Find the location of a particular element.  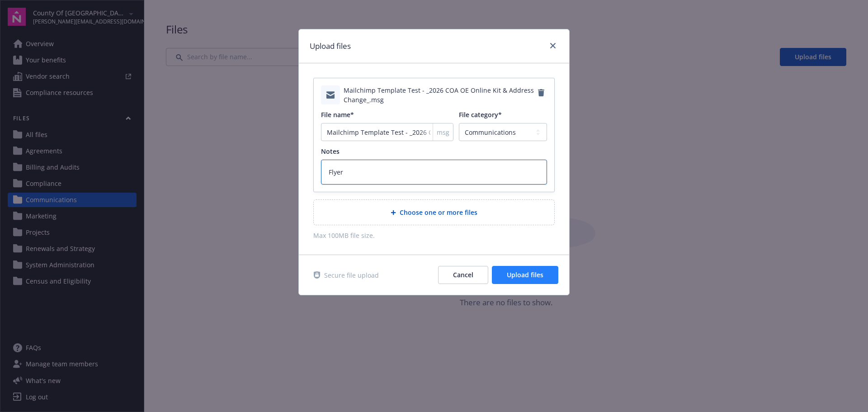

span: Notes is located at coordinates (330, 151).